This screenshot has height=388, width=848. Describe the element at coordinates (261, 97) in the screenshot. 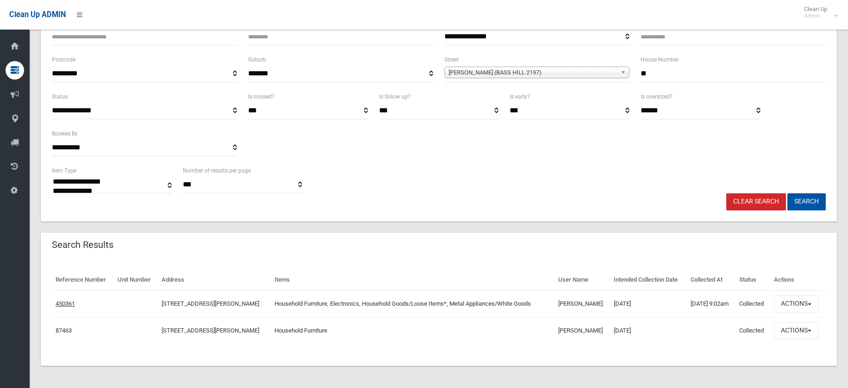

I see `label: Is missed?` at that location.